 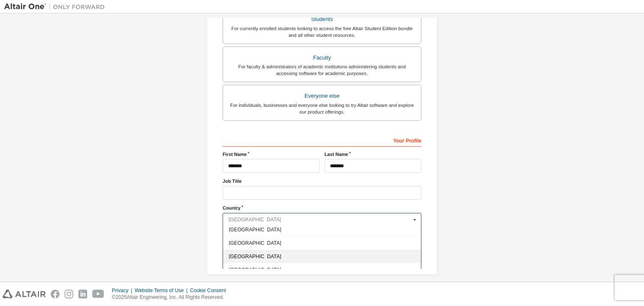 I want to click on img: altair_logo.svg, so click(x=24, y=294).